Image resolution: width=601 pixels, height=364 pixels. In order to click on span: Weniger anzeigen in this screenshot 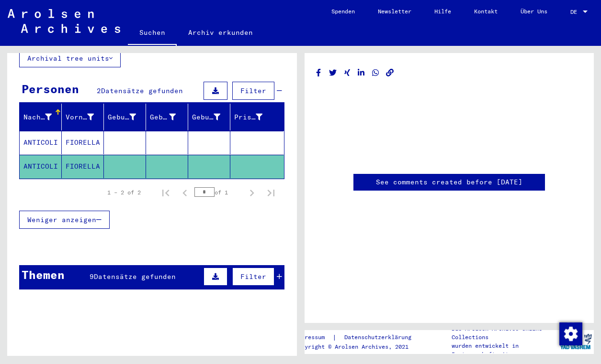, I will do `click(62, 220)`.